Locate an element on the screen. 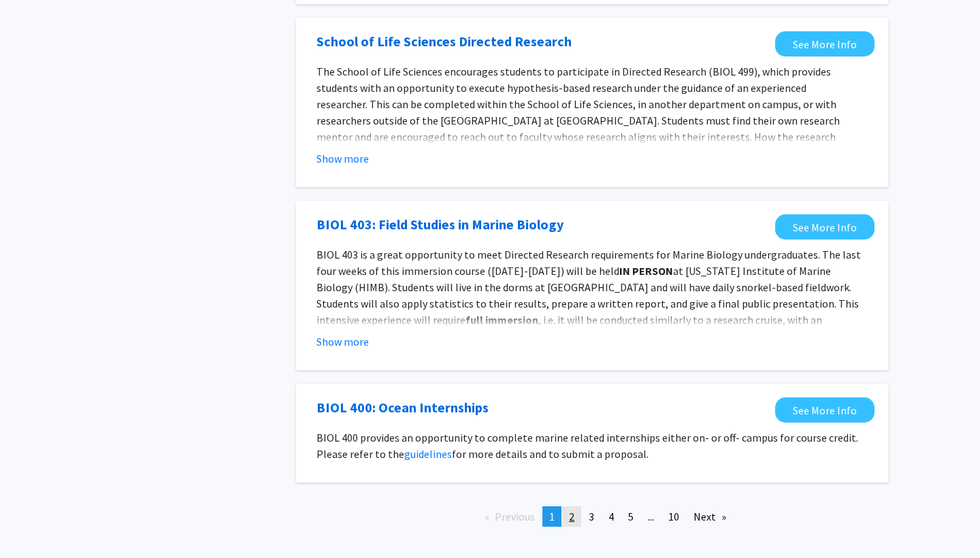 Image resolution: width=980 pixels, height=558 pixels. span: 1 is located at coordinates (552, 517).